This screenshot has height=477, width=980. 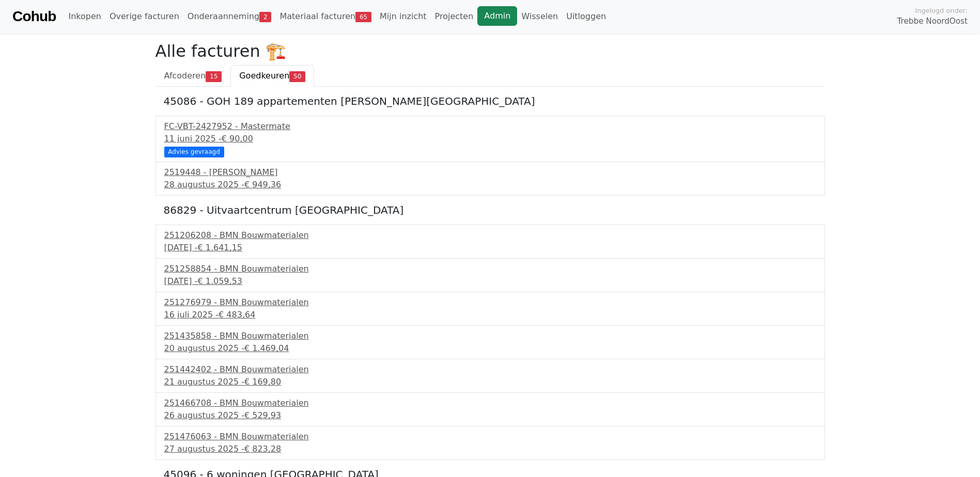 I want to click on div: Advies gevraagd, so click(x=194, y=152).